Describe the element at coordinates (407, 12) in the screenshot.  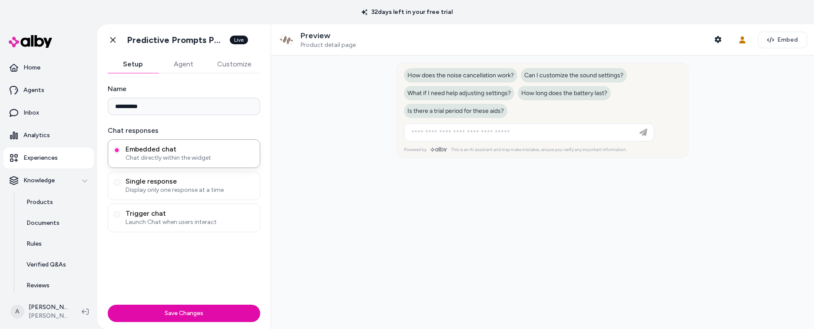
I see `p: 32 days left in your free trial` at that location.